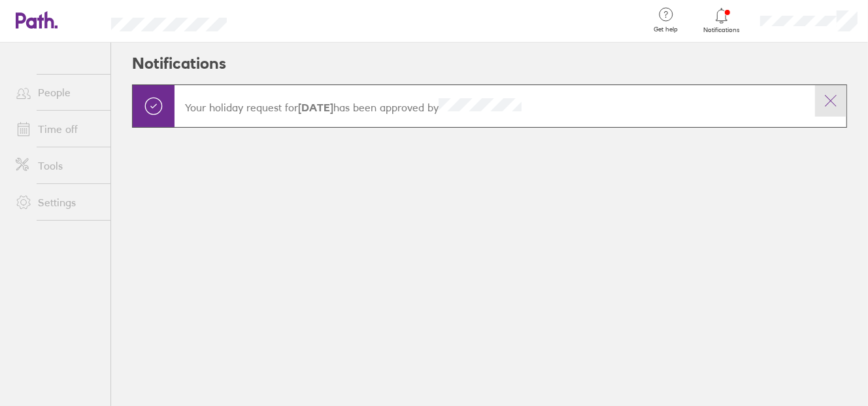  I want to click on a: Time off, so click(58, 129).